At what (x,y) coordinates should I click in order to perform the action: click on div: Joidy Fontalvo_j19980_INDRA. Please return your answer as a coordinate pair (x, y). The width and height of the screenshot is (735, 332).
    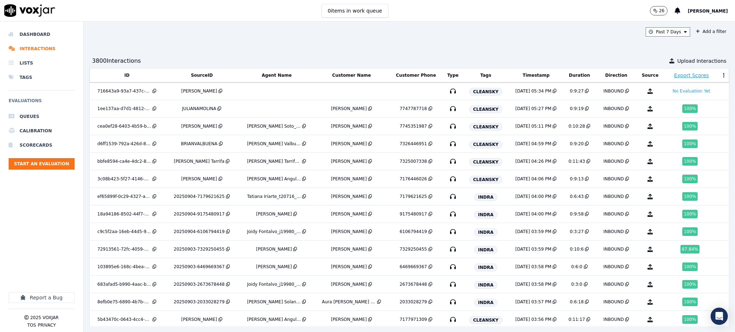
    Looking at the image, I should click on (274, 285).